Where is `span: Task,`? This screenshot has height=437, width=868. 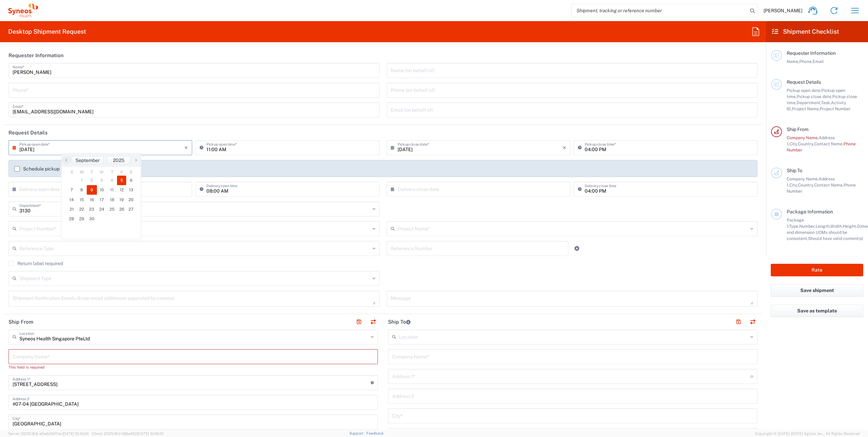 span: Task, is located at coordinates (826, 102).